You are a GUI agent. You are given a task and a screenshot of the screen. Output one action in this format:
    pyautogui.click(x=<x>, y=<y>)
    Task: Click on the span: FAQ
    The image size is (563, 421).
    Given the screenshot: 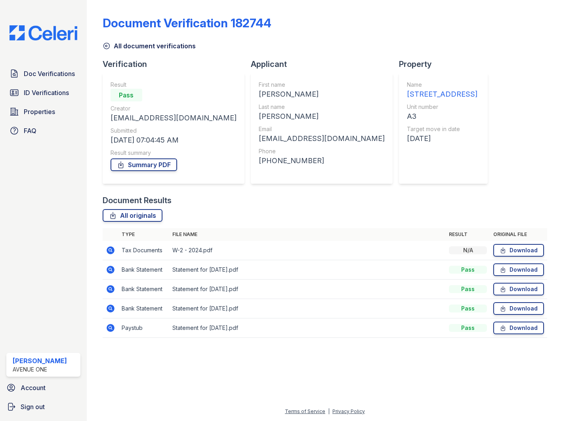 What is the action you would take?
    pyautogui.click(x=30, y=131)
    